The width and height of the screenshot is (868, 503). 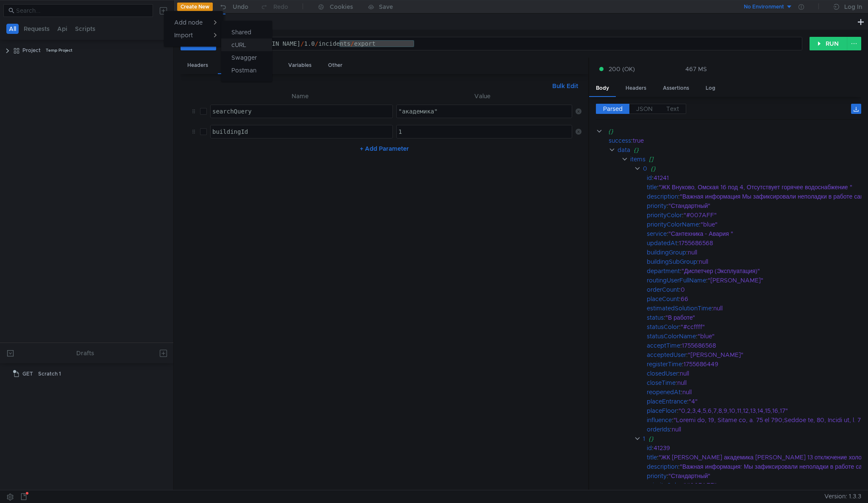 I want to click on app-tour-anchor: cURL, so click(x=239, y=45).